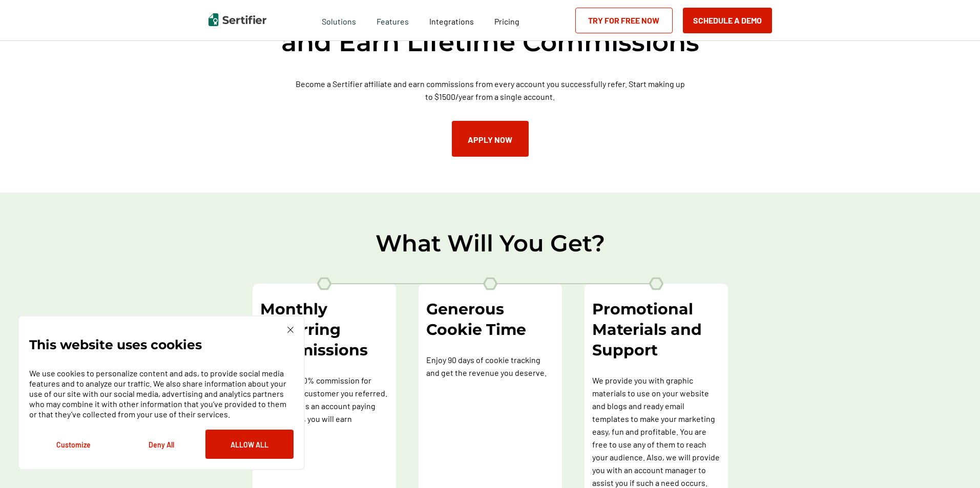 The image size is (980, 488). Describe the element at coordinates (624, 20) in the screenshot. I see `a: Try for Free Now` at that location.